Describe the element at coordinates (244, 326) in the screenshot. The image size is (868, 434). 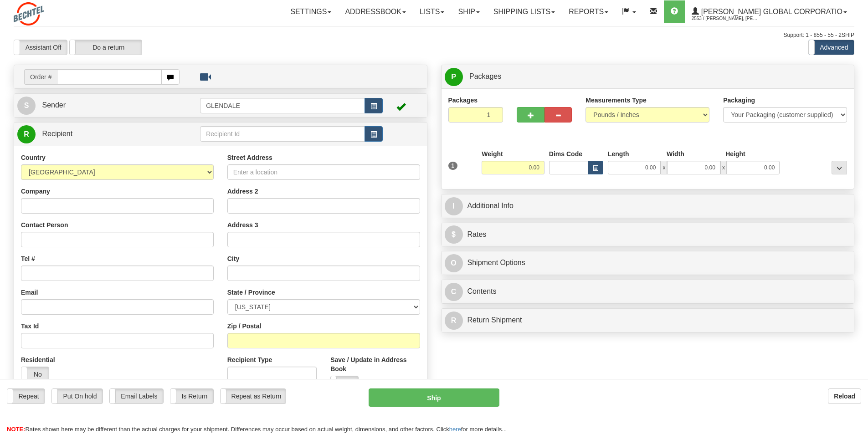
I see `label: Zip / Postal` at that location.